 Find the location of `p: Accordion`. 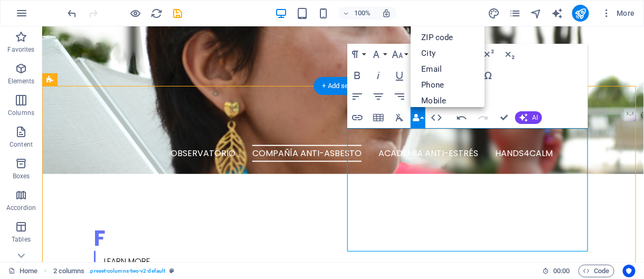

p: Accordion is located at coordinates (21, 207).